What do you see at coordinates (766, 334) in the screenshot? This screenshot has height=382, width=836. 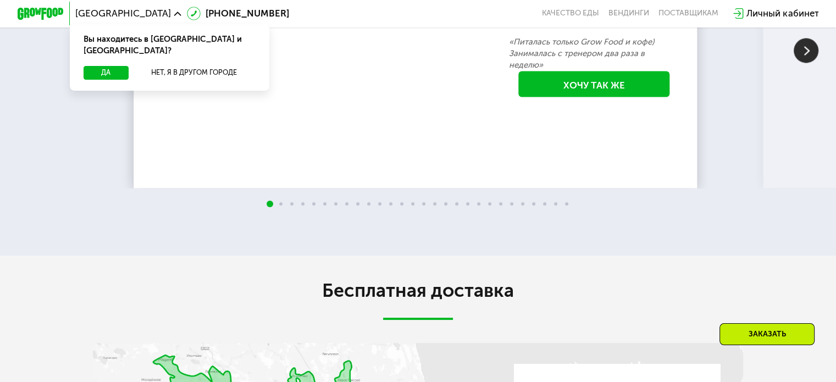 I see `div: Заказать` at bounding box center [766, 334].